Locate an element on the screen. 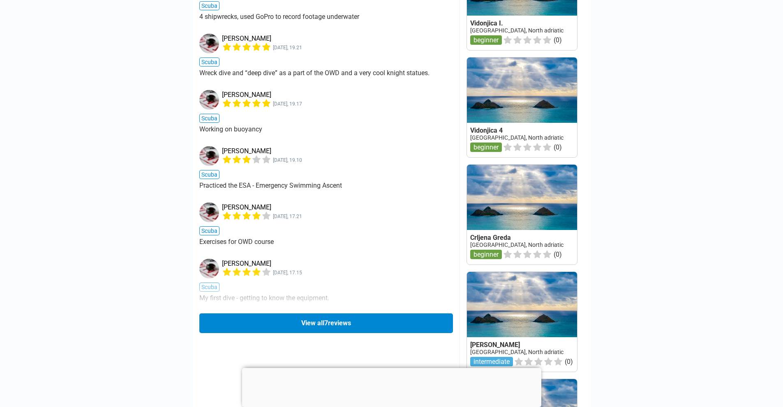 The image size is (783, 407). div: Practiced the ESA - Emergency Swimming Ascent is located at coordinates (326, 185).